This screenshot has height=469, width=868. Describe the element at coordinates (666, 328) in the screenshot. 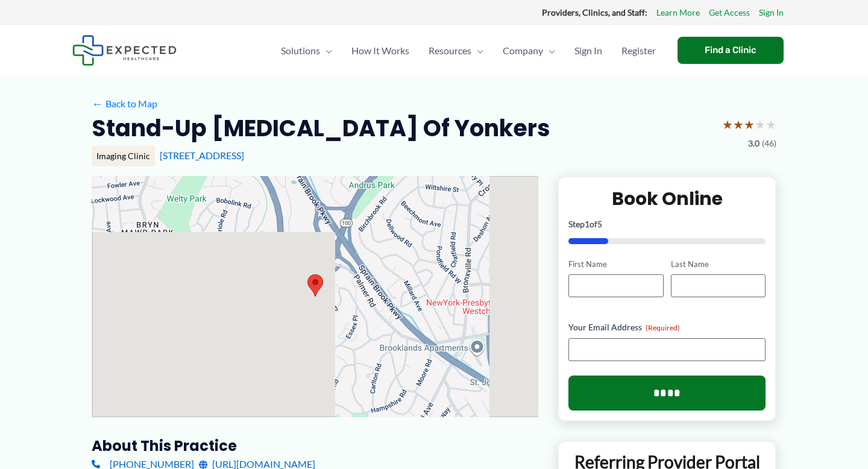

I see `label: Your Email Address` at that location.